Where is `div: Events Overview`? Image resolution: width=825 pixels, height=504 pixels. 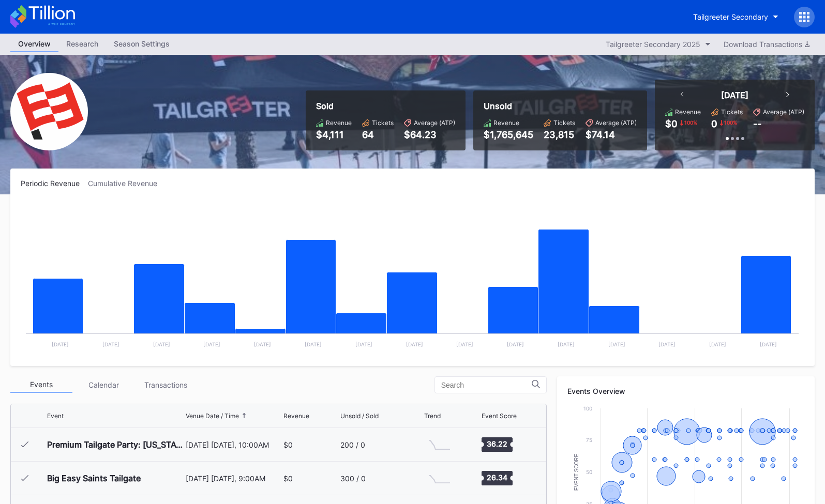 div: Events Overview is located at coordinates (686, 391).